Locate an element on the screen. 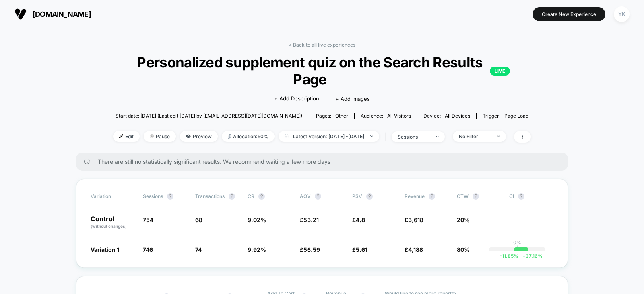 This screenshot has height=294, width=644. span: (without changes) is located at coordinates (109, 226).